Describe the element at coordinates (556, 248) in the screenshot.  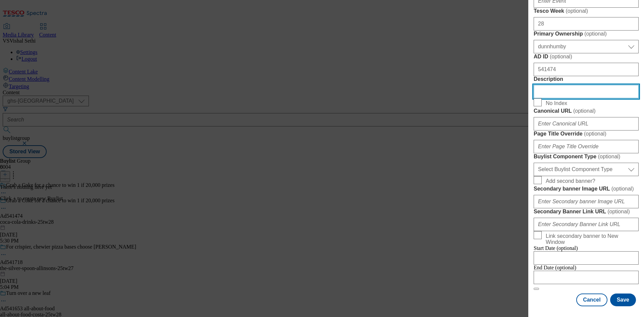
I see `span: Start Date (optional)` at that location.